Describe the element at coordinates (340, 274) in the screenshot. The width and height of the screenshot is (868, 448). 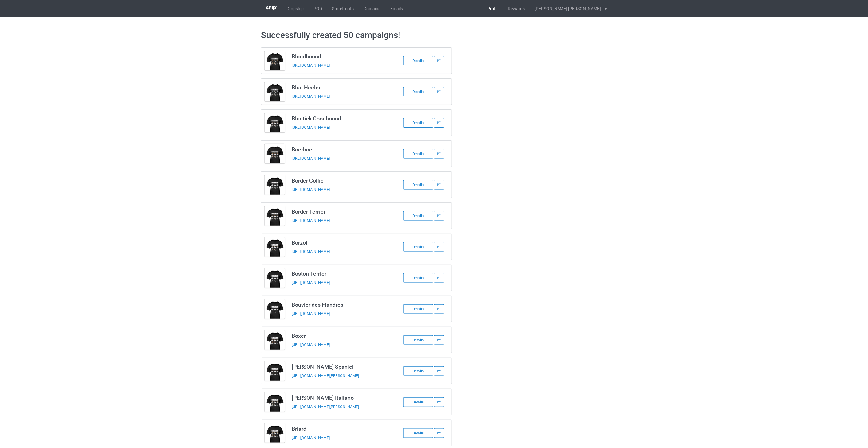
I see `h3: Boston Terrier` at that location.